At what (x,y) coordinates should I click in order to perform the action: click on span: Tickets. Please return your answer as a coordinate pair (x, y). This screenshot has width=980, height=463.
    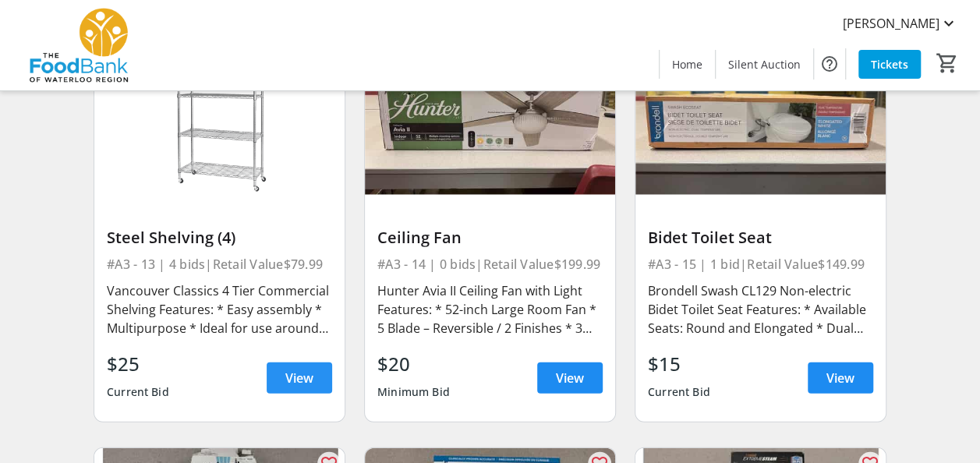
    Looking at the image, I should click on (890, 64).